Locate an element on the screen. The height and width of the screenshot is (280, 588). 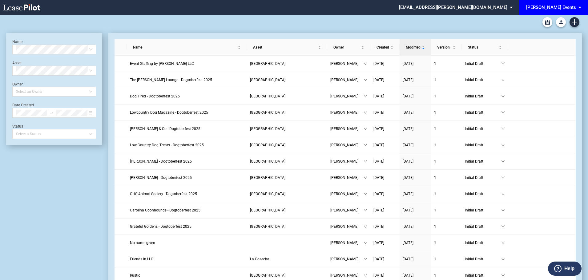
label: Date Created is located at coordinates (23, 105).